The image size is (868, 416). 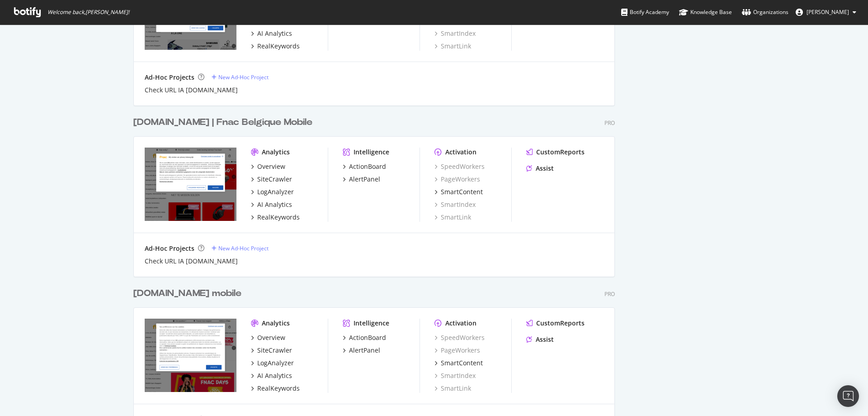 I want to click on div: Botify Academy, so click(x=645, y=12).